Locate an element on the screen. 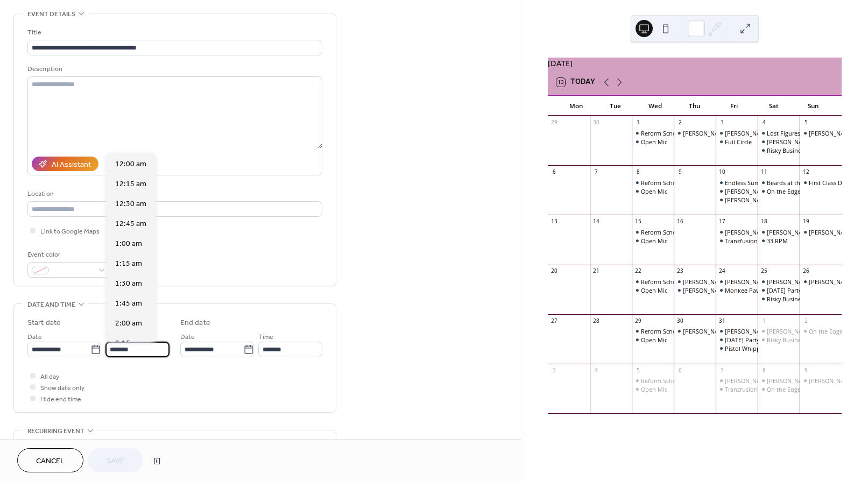 This screenshot has height=481, width=868. div: Sun is located at coordinates (813, 106).